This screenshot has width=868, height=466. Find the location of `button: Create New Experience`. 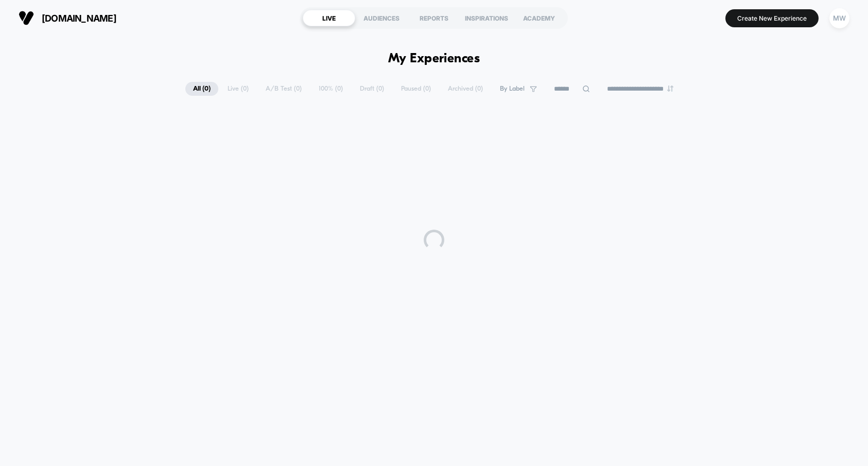

button: Create New Experience is located at coordinates (772, 18).